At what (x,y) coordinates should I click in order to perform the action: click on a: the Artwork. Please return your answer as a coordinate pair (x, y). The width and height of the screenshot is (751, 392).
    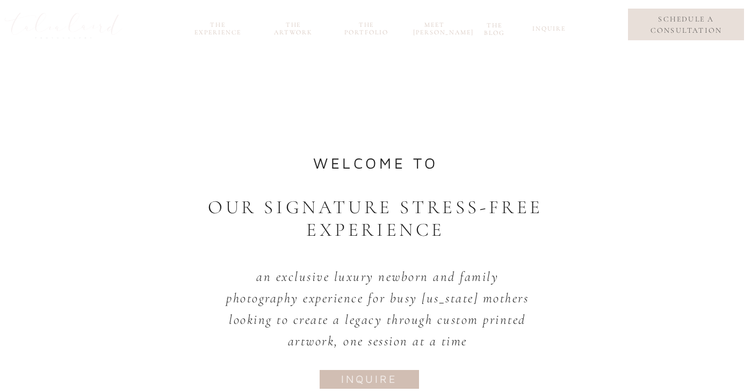
    Looking at the image, I should click on (293, 27).